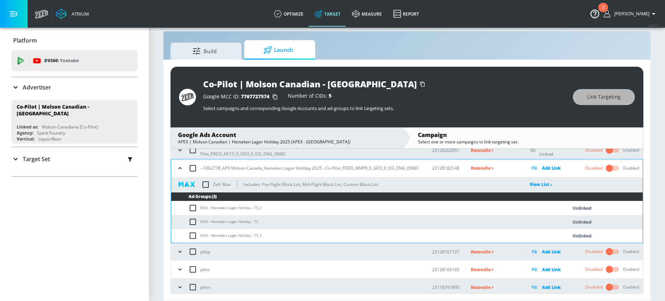  Describe the element at coordinates (446, 150) in the screenshot. I see `p: 23128202851` at that location.